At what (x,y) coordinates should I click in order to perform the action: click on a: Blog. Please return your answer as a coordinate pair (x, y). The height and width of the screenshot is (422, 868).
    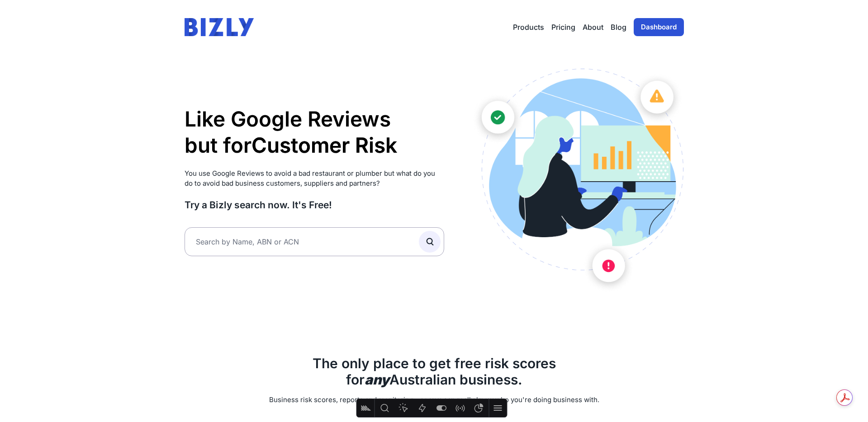
    Looking at the image, I should click on (618, 27).